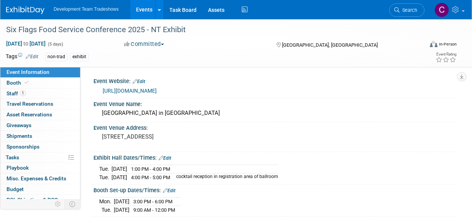 The height and width of the screenshot is (219, 472). Describe the element at coordinates (32, 200) in the screenshot. I see `span: ROI, Objectives & ROO` at that location.